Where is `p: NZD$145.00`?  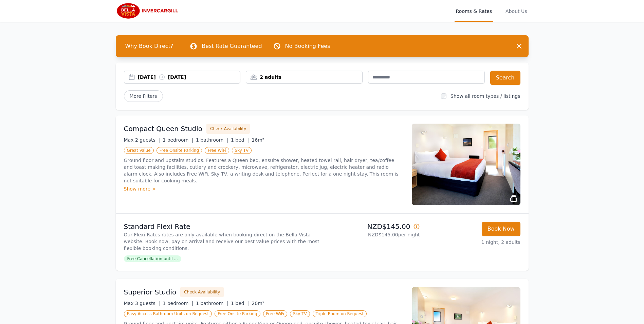 p: NZD$145.00 is located at coordinates (373, 226).